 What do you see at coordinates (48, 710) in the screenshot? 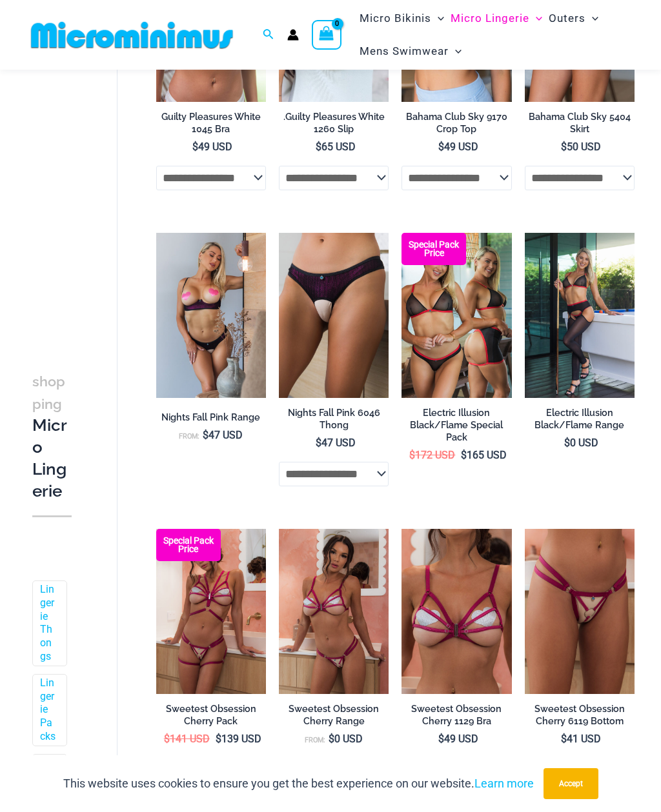
I see `a: Lingerie Packs` at bounding box center [48, 710].